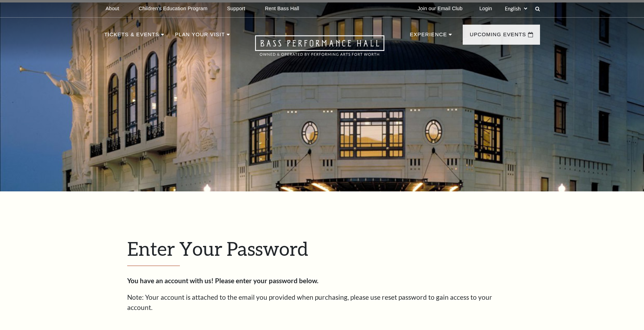  What do you see at coordinates (267, 280) in the screenshot?
I see `strong: Please enter your password below.` at bounding box center [267, 280].